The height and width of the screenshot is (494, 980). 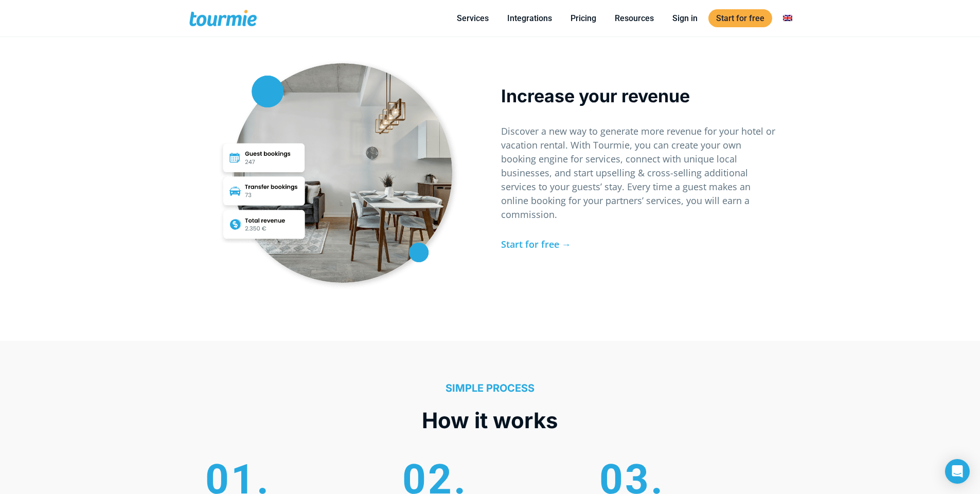 I want to click on p: Discover a new way to generate more revenue for your hotel or vacation rental. With Tourmie, you ..., so click(x=638, y=173).